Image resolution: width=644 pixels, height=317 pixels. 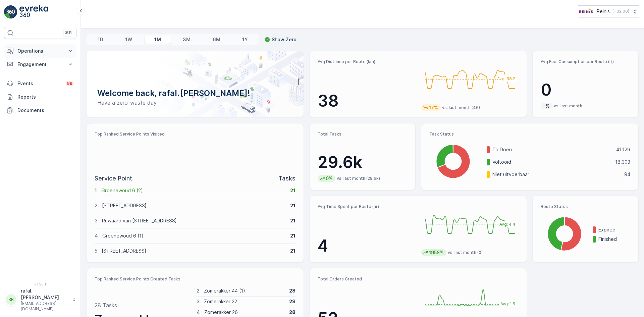 What do you see at coordinates (551, 162) in the screenshot?
I see `p: Voltooid` at bounding box center [551, 162].